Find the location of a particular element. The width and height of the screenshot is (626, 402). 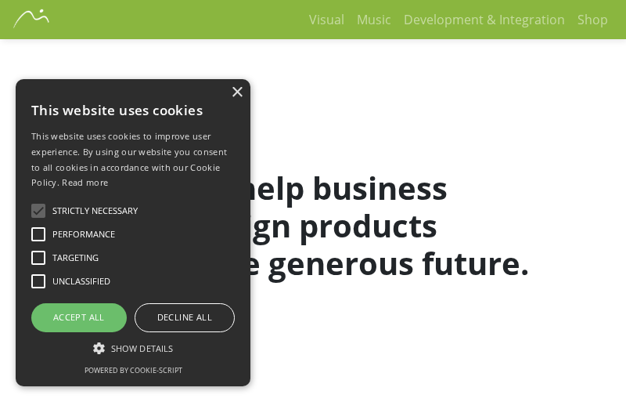

a: Read more is located at coordinates (85, 182).